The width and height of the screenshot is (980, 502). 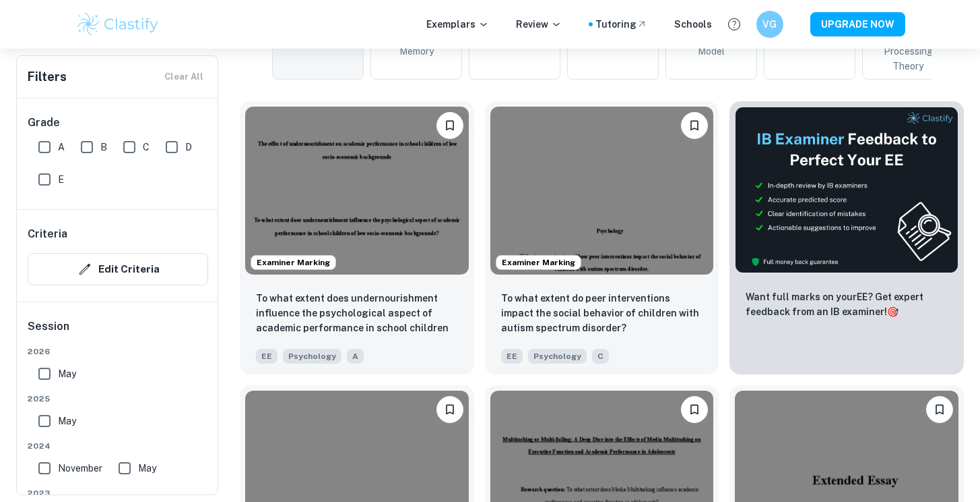 I want to click on p: Want full marks on your EE ? Get expert feedback from an IB examiner!, so click(x=847, y=304).